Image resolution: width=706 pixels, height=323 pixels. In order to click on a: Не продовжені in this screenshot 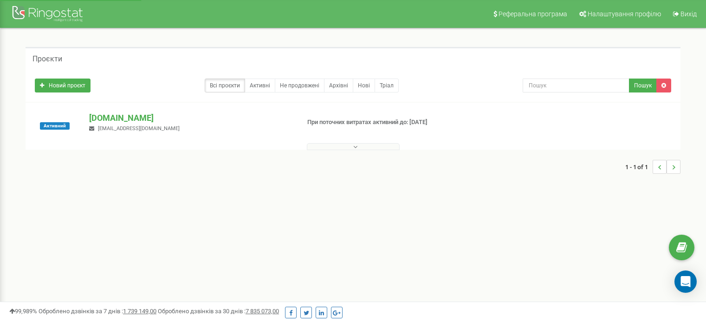, I will do `click(300, 85)`.